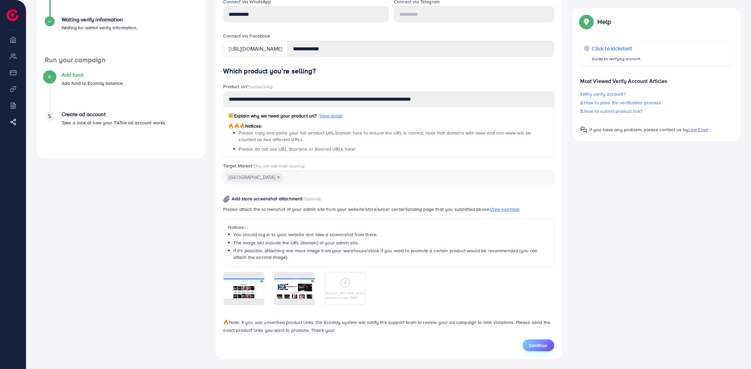 The height and width of the screenshot is (369, 751). I want to click on span: 5, so click(49, 116).